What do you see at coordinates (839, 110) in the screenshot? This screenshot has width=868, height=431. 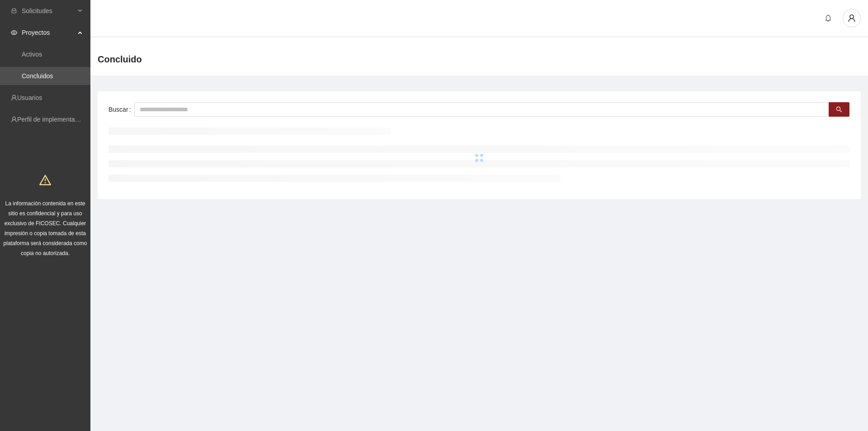 I see `span: search` at bounding box center [839, 110].